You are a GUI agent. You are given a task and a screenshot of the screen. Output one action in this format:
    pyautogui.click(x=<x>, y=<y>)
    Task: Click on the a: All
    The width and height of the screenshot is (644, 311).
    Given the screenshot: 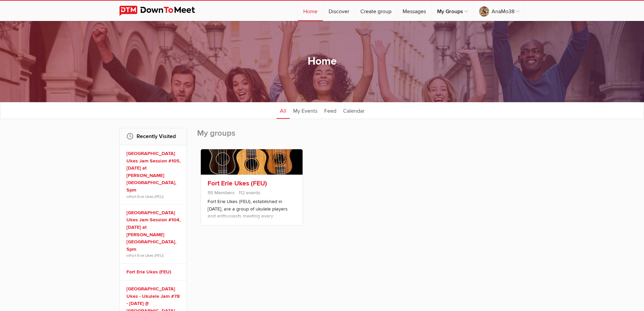 What is the action you would take?
    pyautogui.click(x=283, y=111)
    